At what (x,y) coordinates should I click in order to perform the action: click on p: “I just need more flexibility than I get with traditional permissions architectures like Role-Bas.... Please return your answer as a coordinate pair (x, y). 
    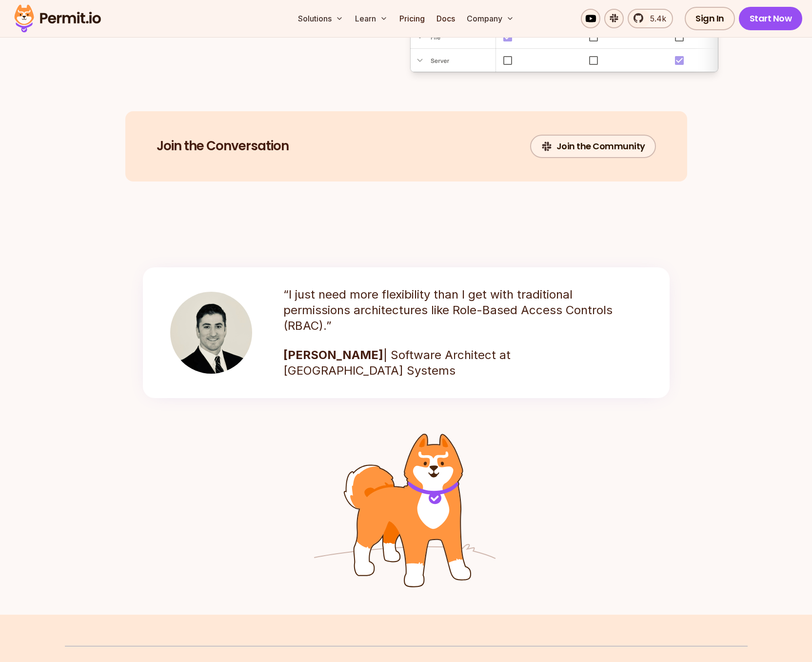
    Looking at the image, I should click on (452, 310).